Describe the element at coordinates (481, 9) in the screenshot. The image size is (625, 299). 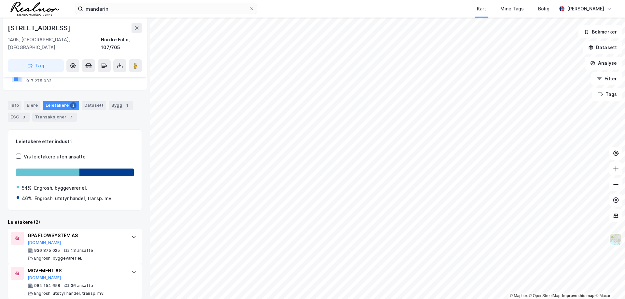
I see `div: Kart` at that location.